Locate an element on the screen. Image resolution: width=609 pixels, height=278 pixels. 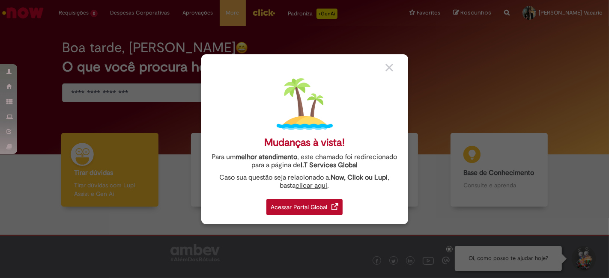
img: redirect_link.png is located at coordinates (335, 207).